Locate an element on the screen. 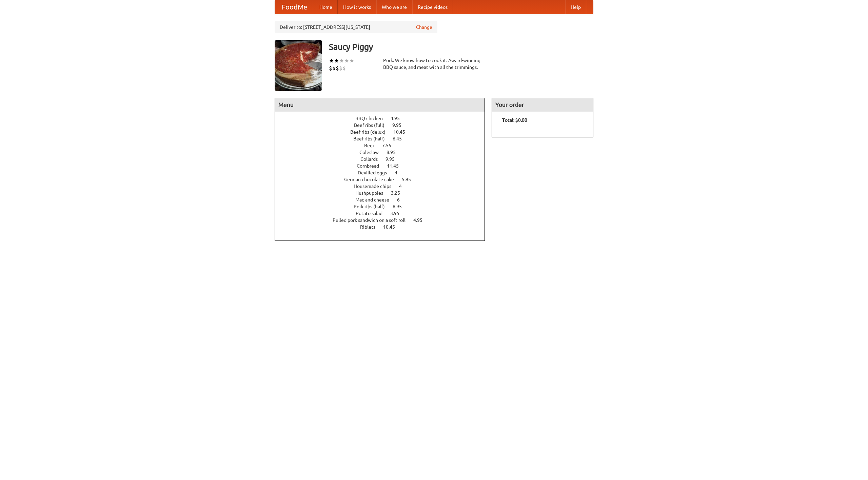  a: Mac and cheese 6 is located at coordinates (384, 200).